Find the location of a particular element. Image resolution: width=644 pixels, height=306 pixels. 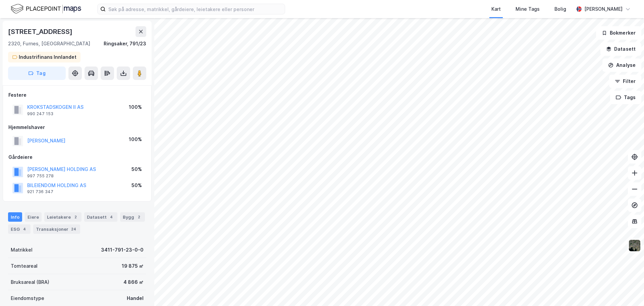

button: Filter is located at coordinates (625, 81).